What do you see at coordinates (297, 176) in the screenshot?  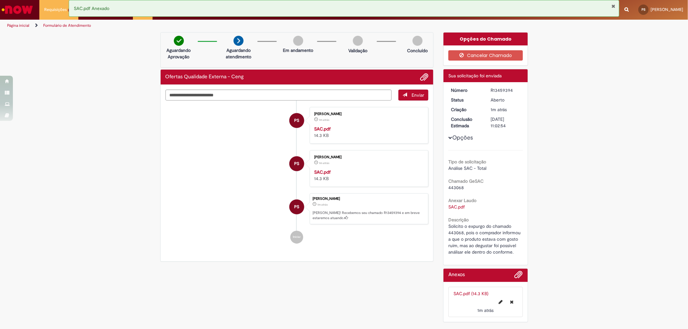 I see `ul: Histórico de tíquete` at bounding box center [297, 176].